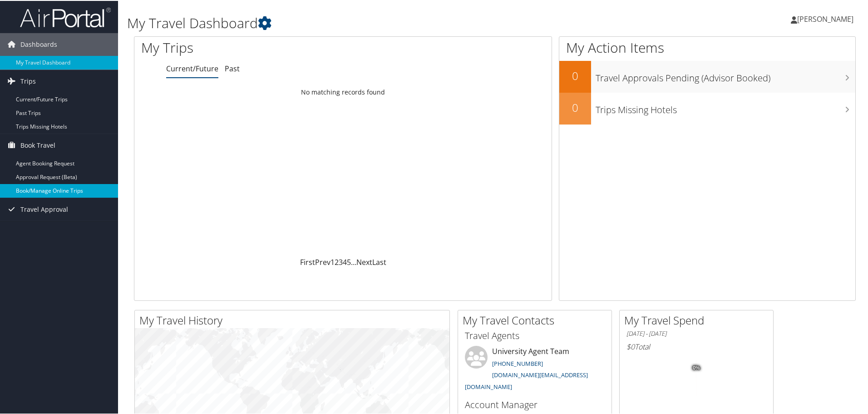 The width and height of the screenshot is (868, 414). What do you see at coordinates (323, 261) in the screenshot?
I see `a: Prev` at bounding box center [323, 261].